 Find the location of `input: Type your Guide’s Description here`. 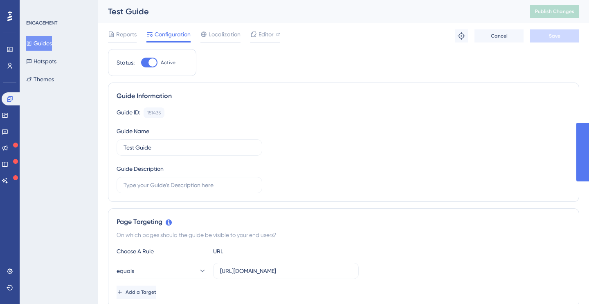

input: Type your Guide’s Description here is located at coordinates (189, 185).